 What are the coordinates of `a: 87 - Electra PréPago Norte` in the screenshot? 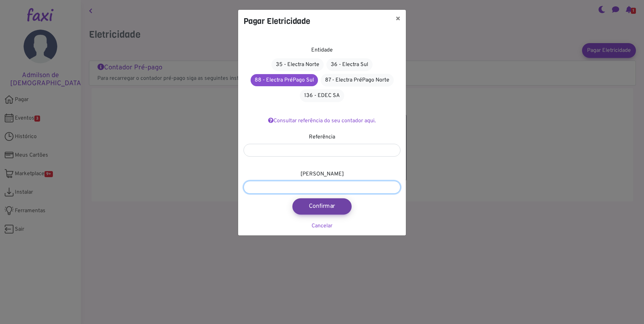 It's located at (357, 80).